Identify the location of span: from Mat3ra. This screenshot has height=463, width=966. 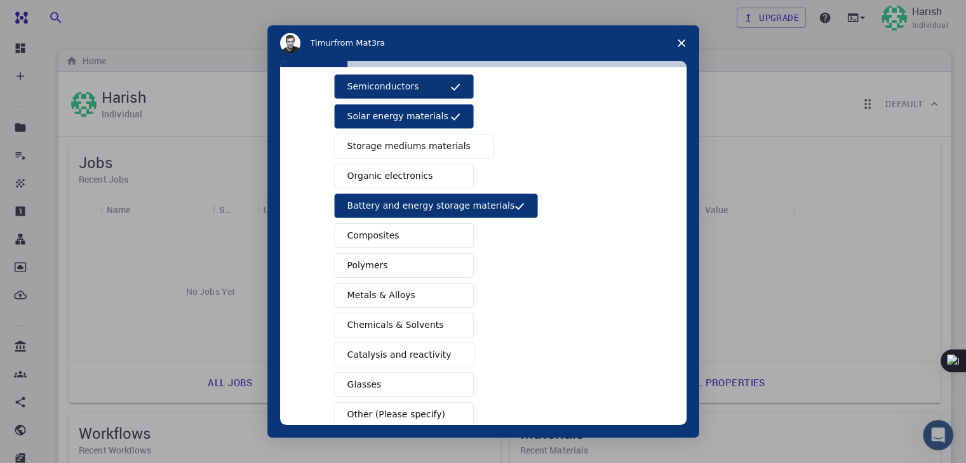
(359, 43).